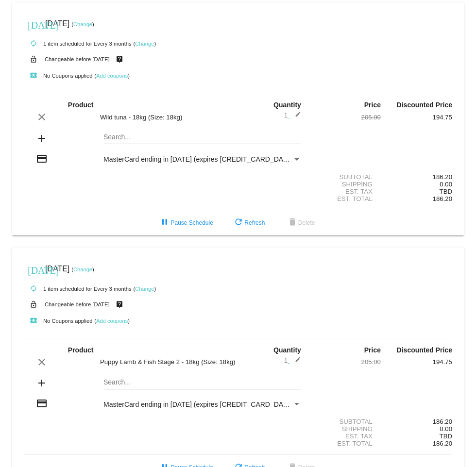 This screenshot has width=476, height=467. Describe the element at coordinates (166, 361) in the screenshot. I see `div: Puppy Lamb & Fish Stage 2 - 18kg (Size: 18kg)` at that location.